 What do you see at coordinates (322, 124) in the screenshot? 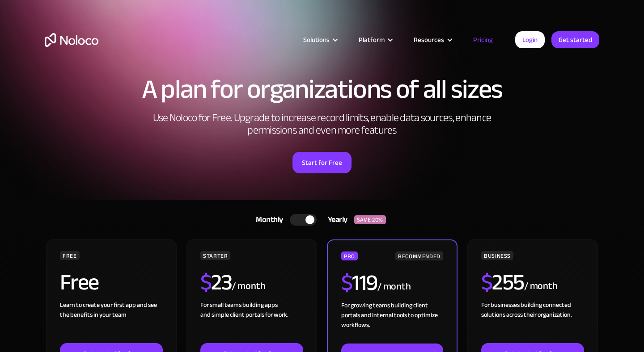
I see `h2: Use Noloco for Free. Upgrade to increase record limits, enable data sources, enhance permissions ...` at bounding box center [322, 124].